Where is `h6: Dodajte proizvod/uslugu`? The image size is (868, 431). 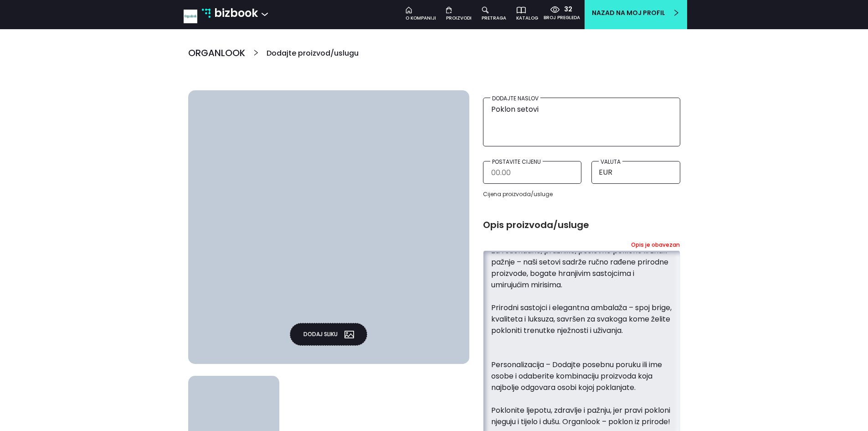
h6: Dodajte proizvod/uslugu is located at coordinates (313, 53).